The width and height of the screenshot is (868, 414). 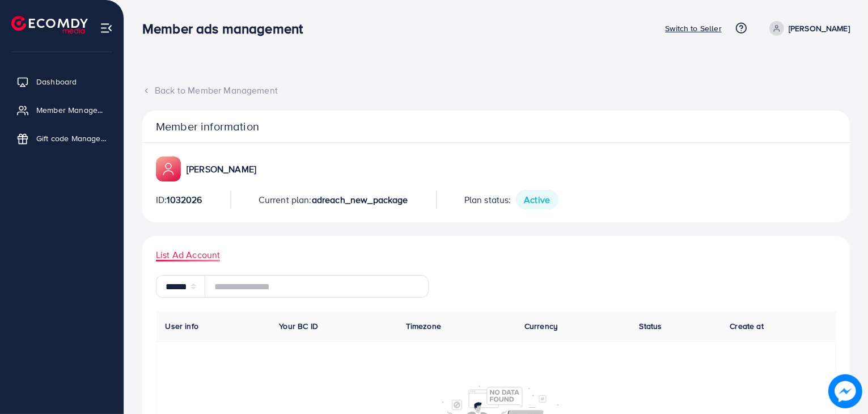 I want to click on img: logo, so click(x=49, y=25).